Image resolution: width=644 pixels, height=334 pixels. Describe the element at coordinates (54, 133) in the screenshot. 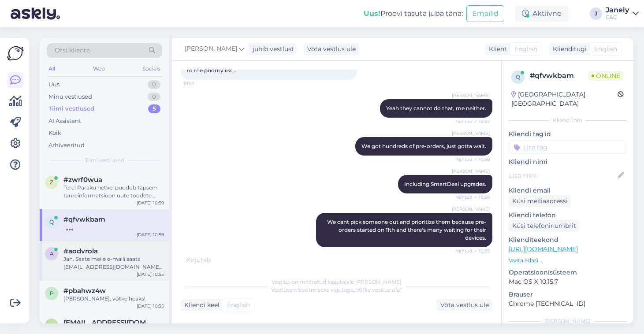

I see `div: Kõik` at that location.